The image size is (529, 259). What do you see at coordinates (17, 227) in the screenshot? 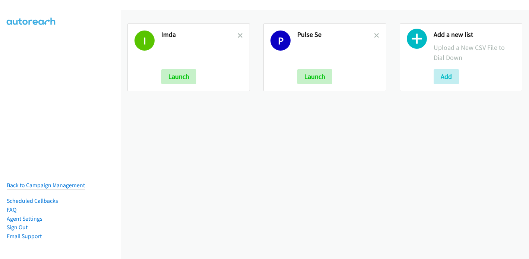
I see `a: Sign Out` at bounding box center [17, 227].